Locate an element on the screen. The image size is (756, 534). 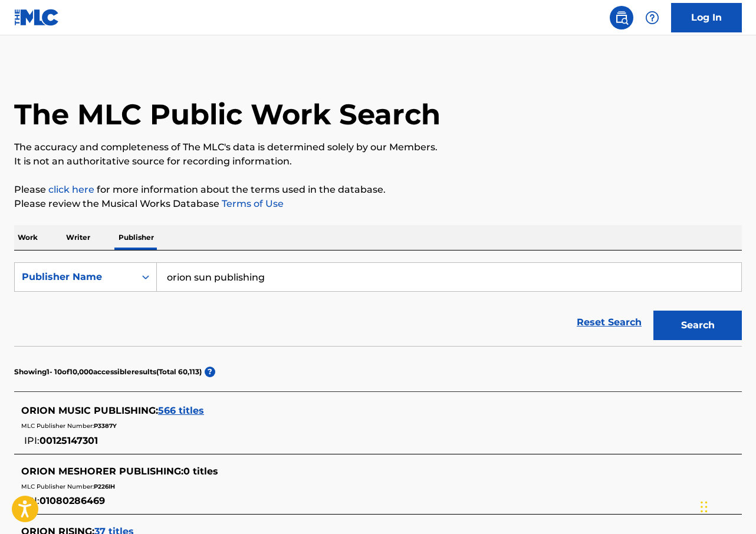
span: 0 titles is located at coordinates (200, 471).